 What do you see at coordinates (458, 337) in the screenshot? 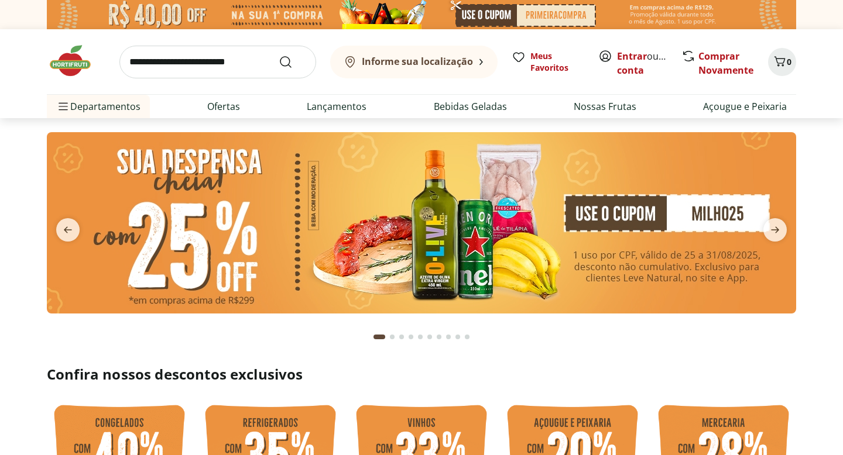
I see `button: Go to page 9 from fs-carousel` at bounding box center [458, 337].